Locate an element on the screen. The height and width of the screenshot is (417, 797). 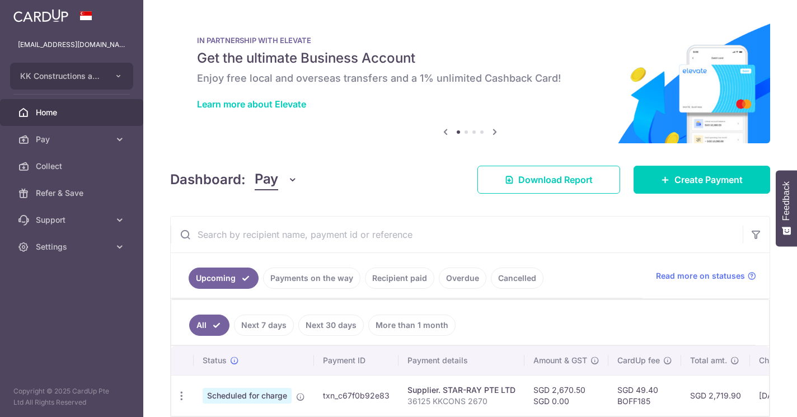
a: Next 7 days is located at coordinates (264, 325).